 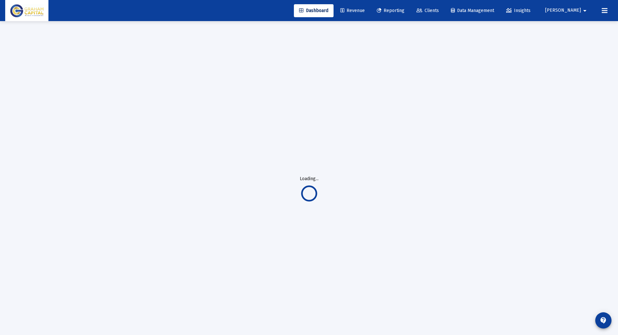 I want to click on span: Clients, so click(x=427, y=10).